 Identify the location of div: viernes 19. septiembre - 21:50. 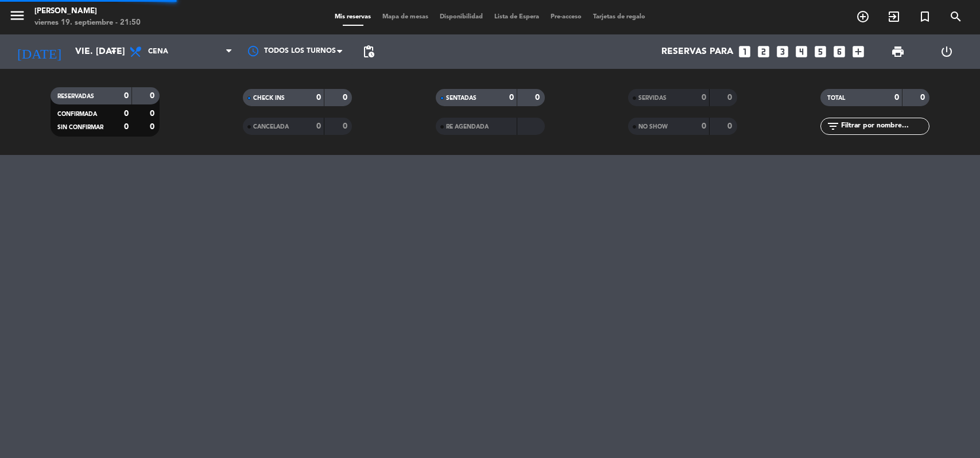
(88, 23).